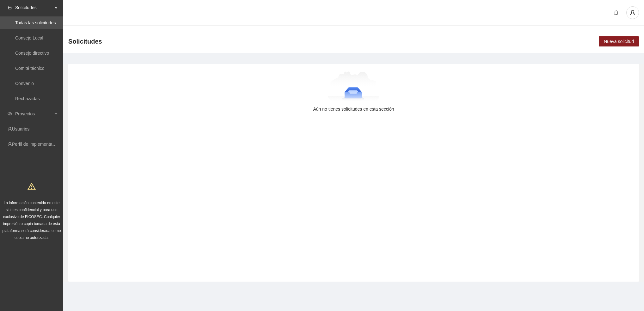 This screenshot has height=311, width=644. I want to click on a: Consejo directivo, so click(32, 53).